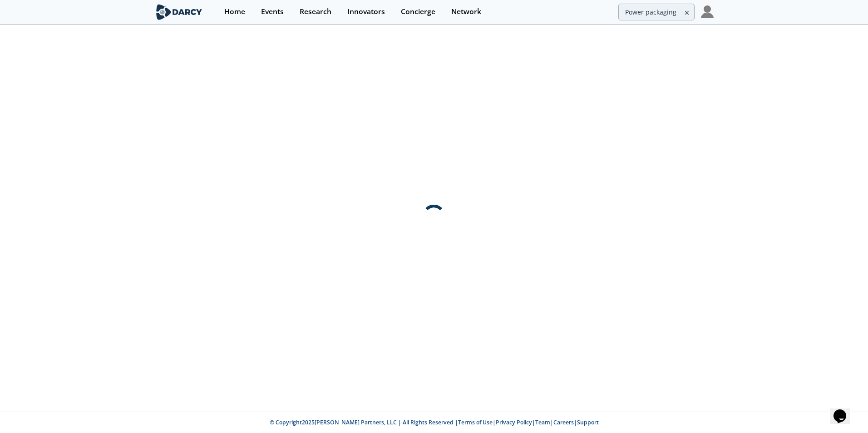 The image size is (868, 433). What do you see at coordinates (466, 12) in the screenshot?
I see `div: Network` at bounding box center [466, 12].